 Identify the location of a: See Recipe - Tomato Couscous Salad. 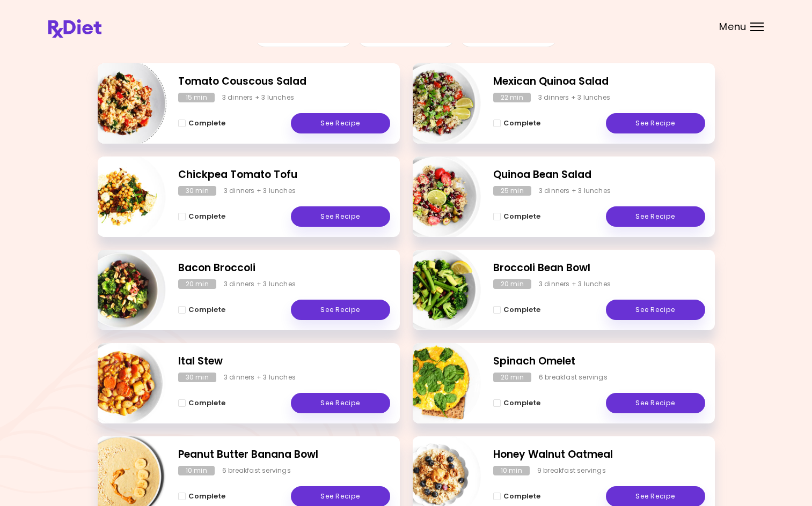
(340, 123).